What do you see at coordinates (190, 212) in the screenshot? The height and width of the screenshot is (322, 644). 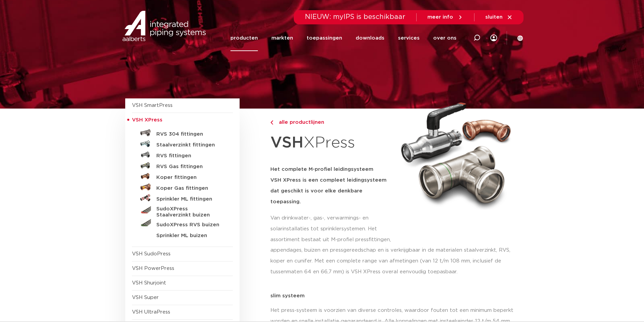 I see `h5: SudoXPress Staalverzinkt buizen` at bounding box center [190, 212].